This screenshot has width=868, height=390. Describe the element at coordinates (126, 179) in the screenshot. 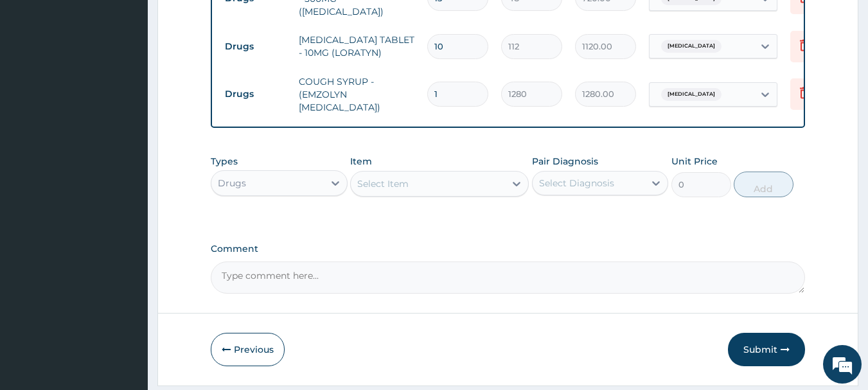

I see `span: We're online!` at that location.